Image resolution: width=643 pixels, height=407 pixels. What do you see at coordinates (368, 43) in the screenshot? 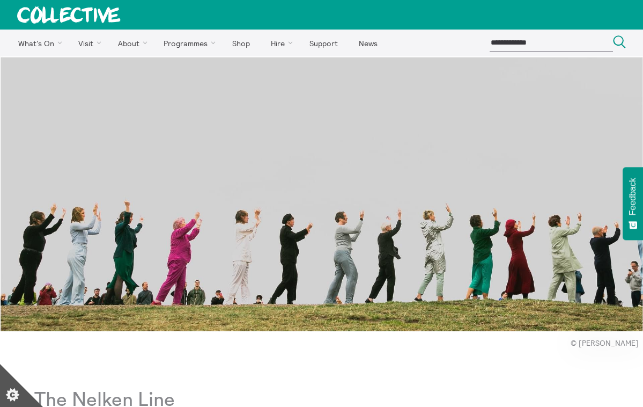
I see `a: News` at bounding box center [368, 43].